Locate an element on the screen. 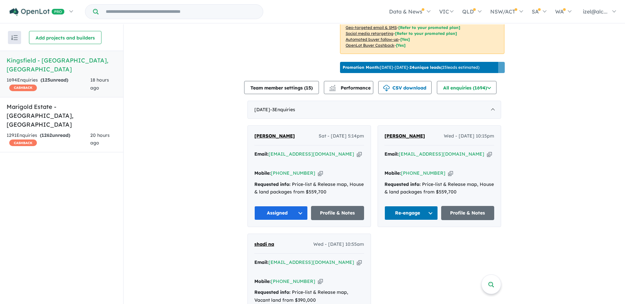 Image resolution: width=625 pixels, height=304 pixels. button: Re-engage is located at coordinates (411, 213).